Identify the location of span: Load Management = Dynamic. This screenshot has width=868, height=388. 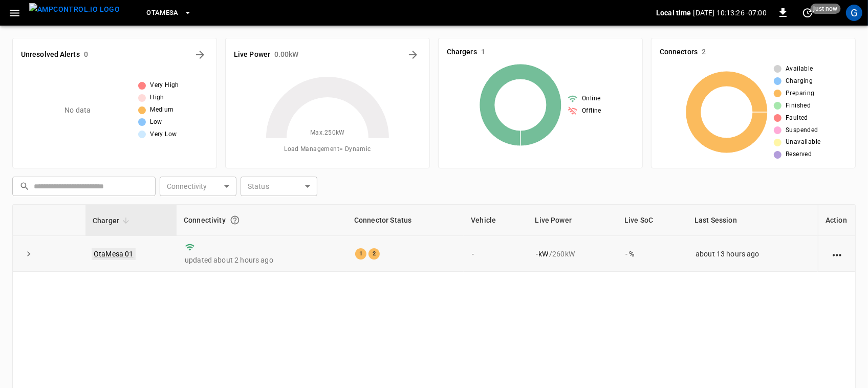
(327, 150).